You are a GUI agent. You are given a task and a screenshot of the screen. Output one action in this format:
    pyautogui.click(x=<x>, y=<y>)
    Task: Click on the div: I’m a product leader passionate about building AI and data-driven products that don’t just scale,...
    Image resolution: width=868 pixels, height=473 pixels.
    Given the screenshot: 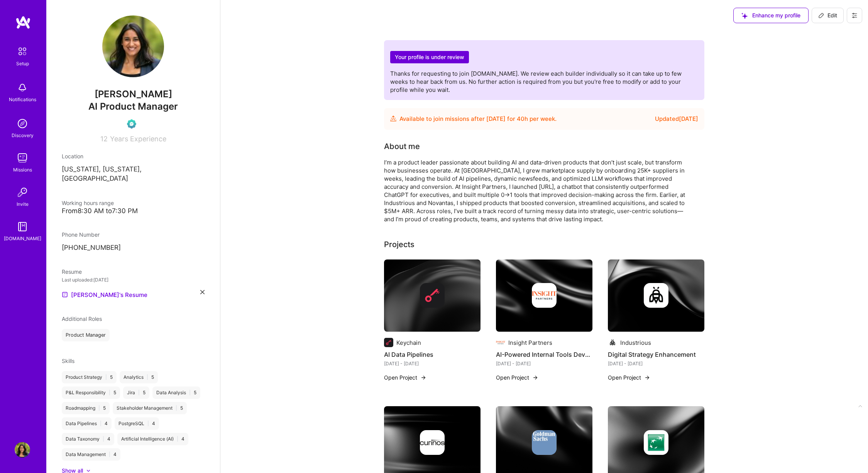 What is the action you would take?
    pyautogui.click(x=538, y=190)
    